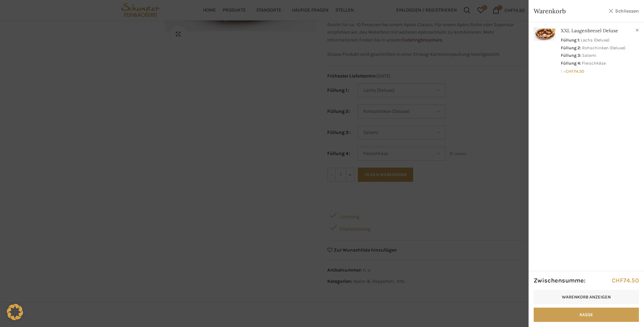 This screenshot has width=644, height=327. Describe the element at coordinates (586, 297) in the screenshot. I see `a: Warenkorb anzeigen` at that location.